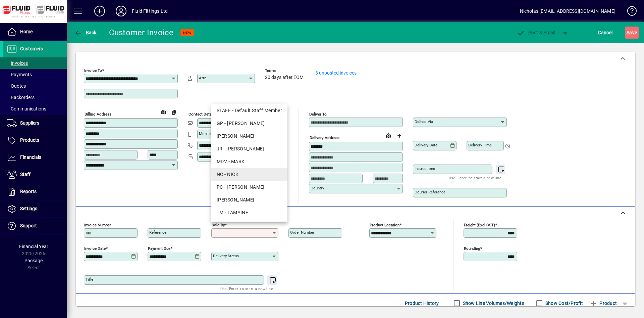 This screenshot has width=644, height=318. I want to click on mat-label: Freight (excl GST), so click(479, 225).